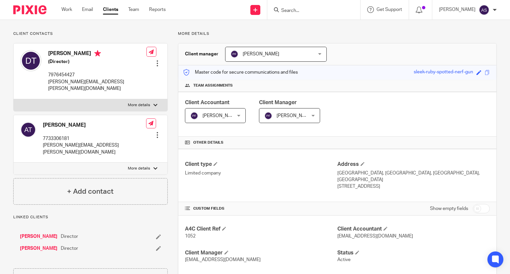 This screenshot has width=510, height=274. Describe the element at coordinates (87, 10) in the screenshot. I see `a: Email` at that location.